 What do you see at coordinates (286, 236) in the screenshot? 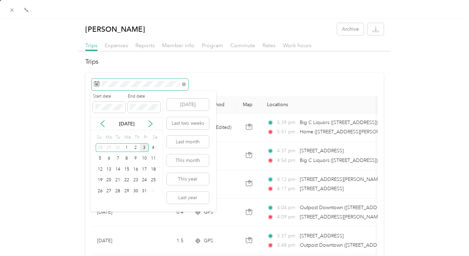
I see `span: 3:37 pm` at bounding box center [286, 236].